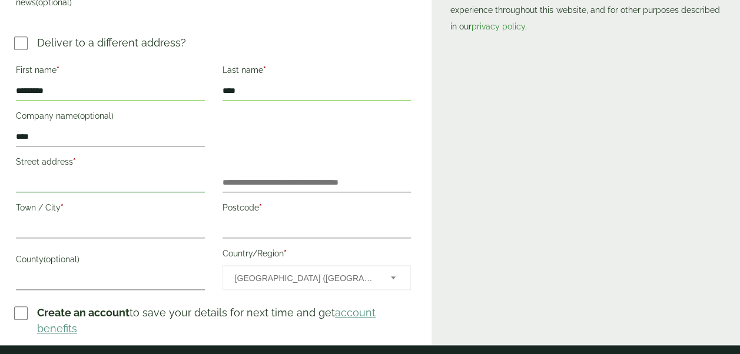 This screenshot has width=740, height=354. I want to click on strong: Create an account, so click(83, 312).